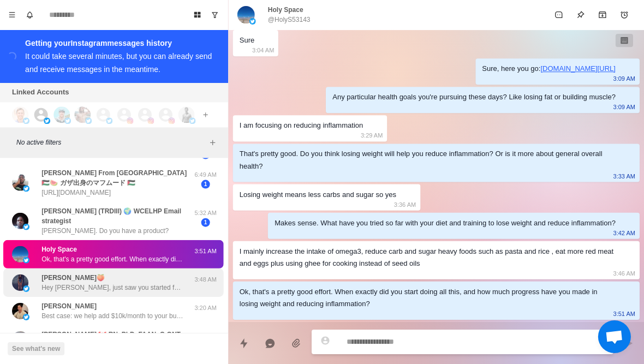  What do you see at coordinates (120, 63) in the screenshot?
I see `div: It could take several minutes, but you can already send and receive messages in the meantime.` at bounding box center [120, 63].